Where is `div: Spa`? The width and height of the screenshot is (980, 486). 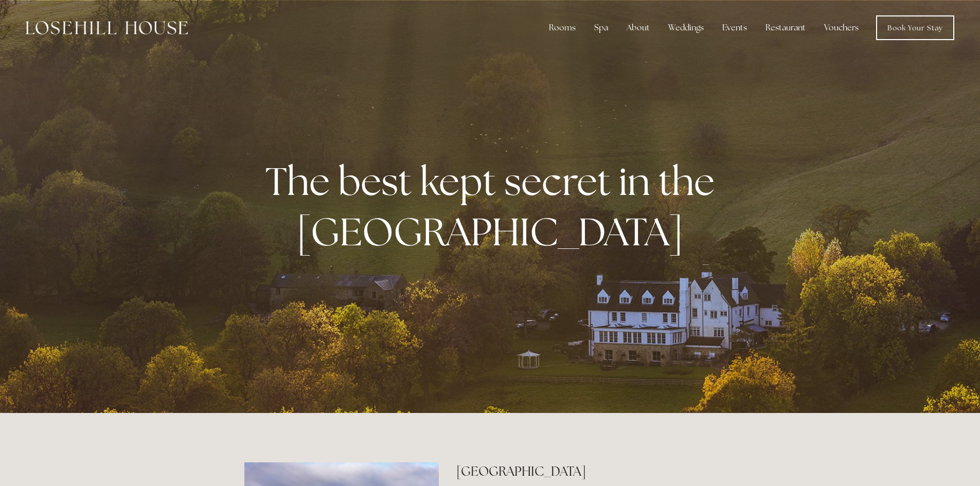 div: Spa is located at coordinates (601, 28).